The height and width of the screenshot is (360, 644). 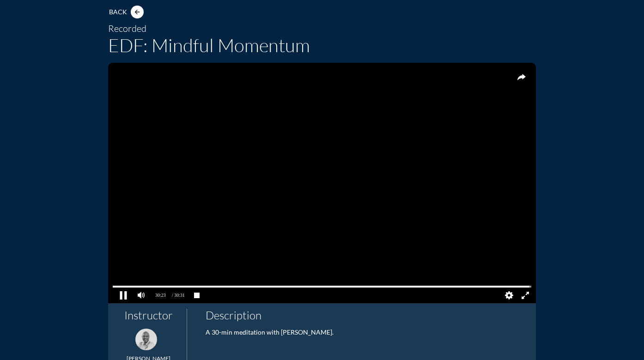 I want to click on i: arrow_back, so click(x=137, y=12).